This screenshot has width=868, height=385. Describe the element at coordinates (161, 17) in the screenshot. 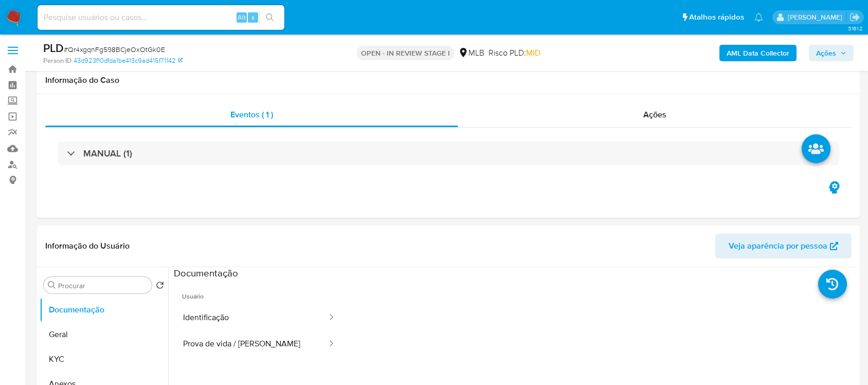

I see `input: Pesquise usuários ou casos...` at that location.